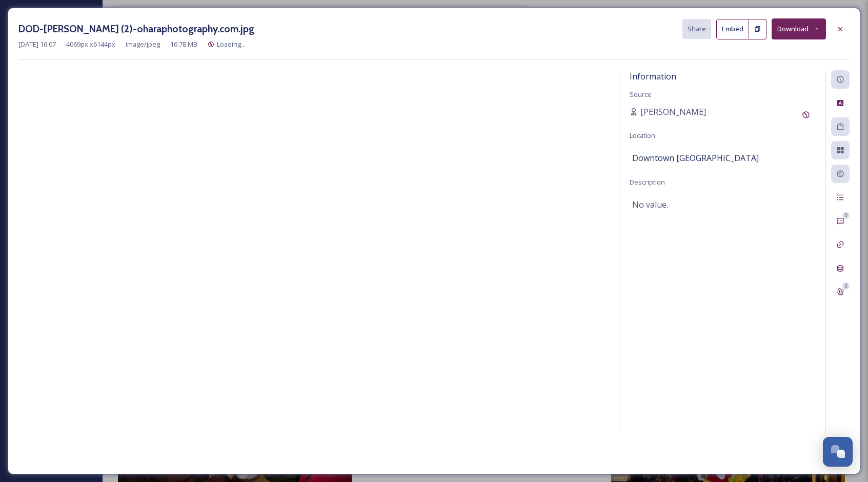 This screenshot has height=482, width=868. I want to click on span: 4069 px x 6144 px, so click(91, 44).